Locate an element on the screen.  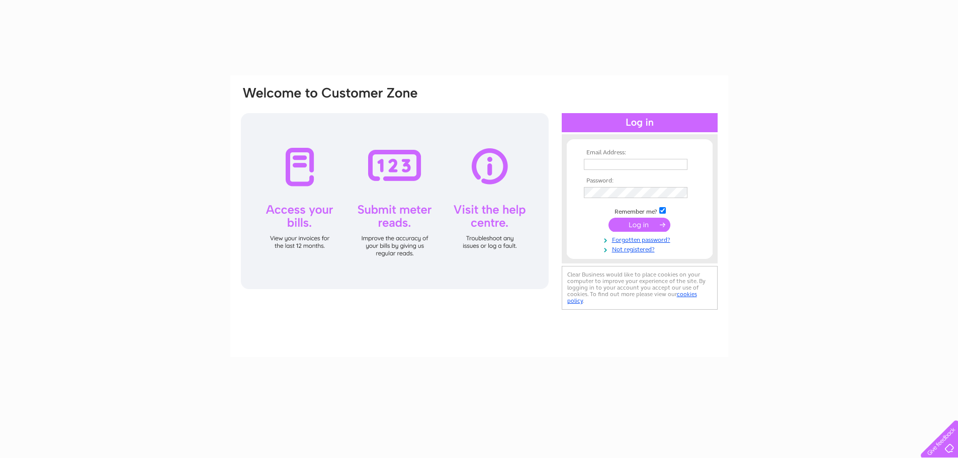
a: cookies policy is located at coordinates (632, 297).